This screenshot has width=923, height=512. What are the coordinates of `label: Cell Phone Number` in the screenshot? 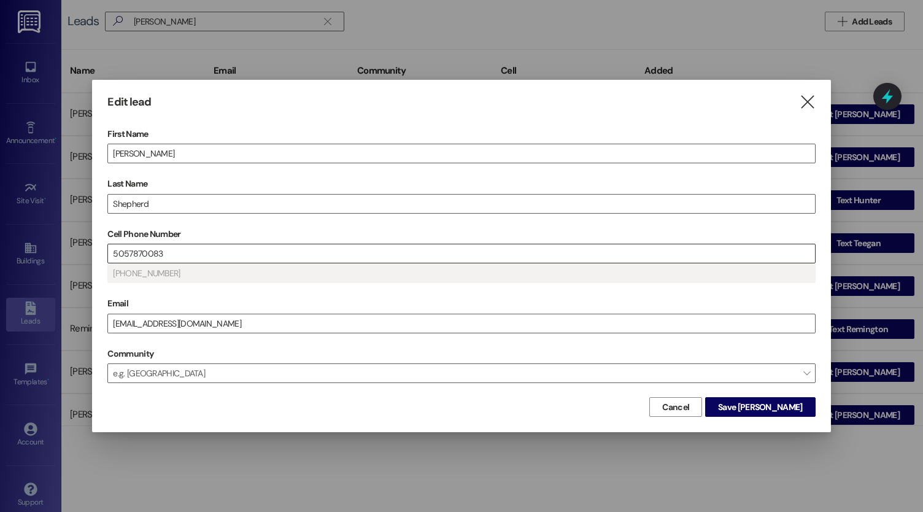 It's located at (461, 234).